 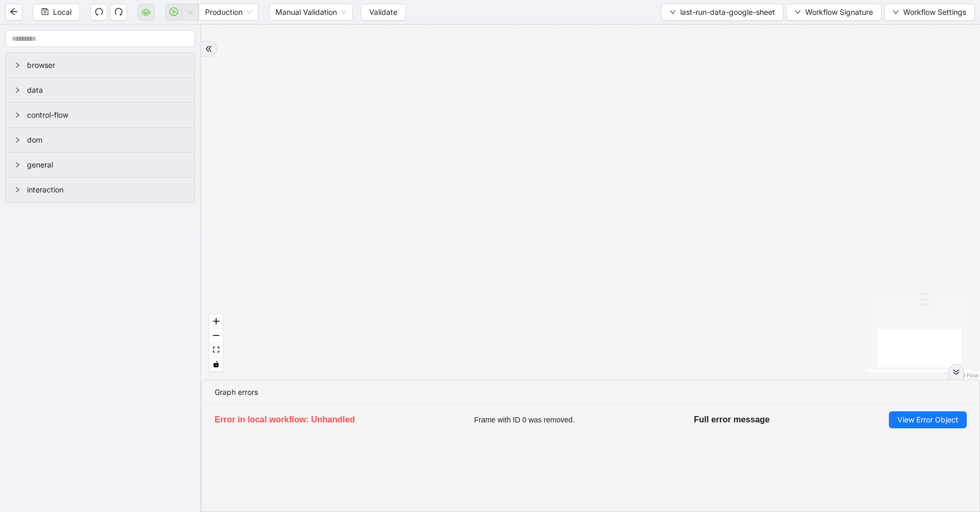 What do you see at coordinates (106, 165) in the screenshot?
I see `span: general` at bounding box center [106, 165].